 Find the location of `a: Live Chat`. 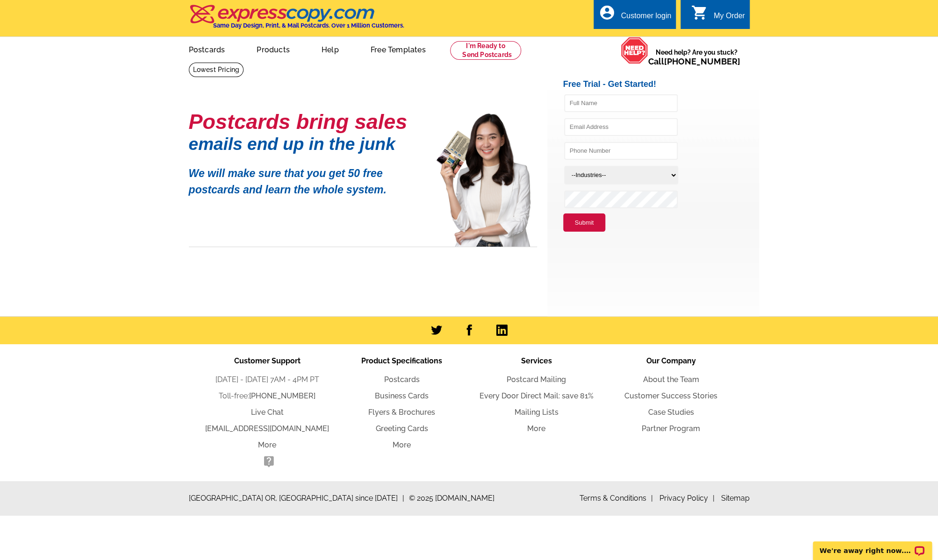

a: Live Chat is located at coordinates (267, 412).